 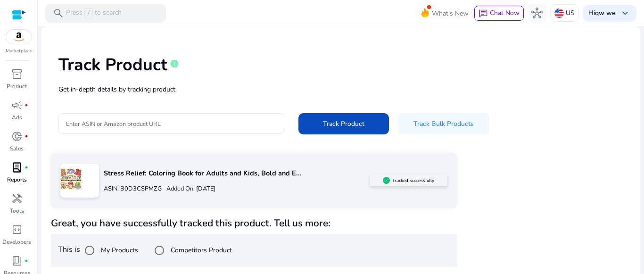 I want to click on p: Tools, so click(x=17, y=211).